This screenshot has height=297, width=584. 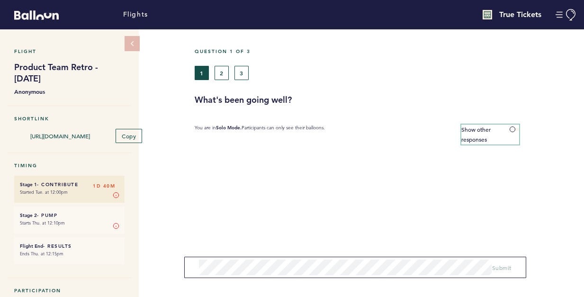 I want to click on b: Anonymous, so click(x=69, y=91).